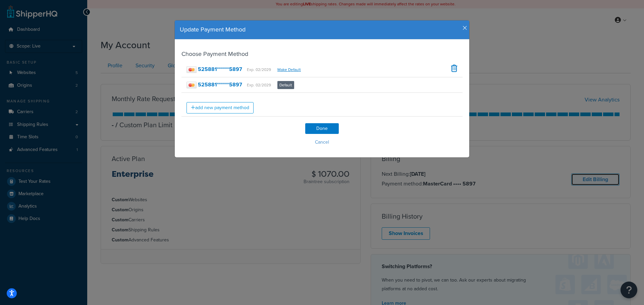 This screenshot has width=644, height=305. What do you see at coordinates (322, 30) in the screenshot?
I see `h4: Update Payment Method` at bounding box center [322, 30].